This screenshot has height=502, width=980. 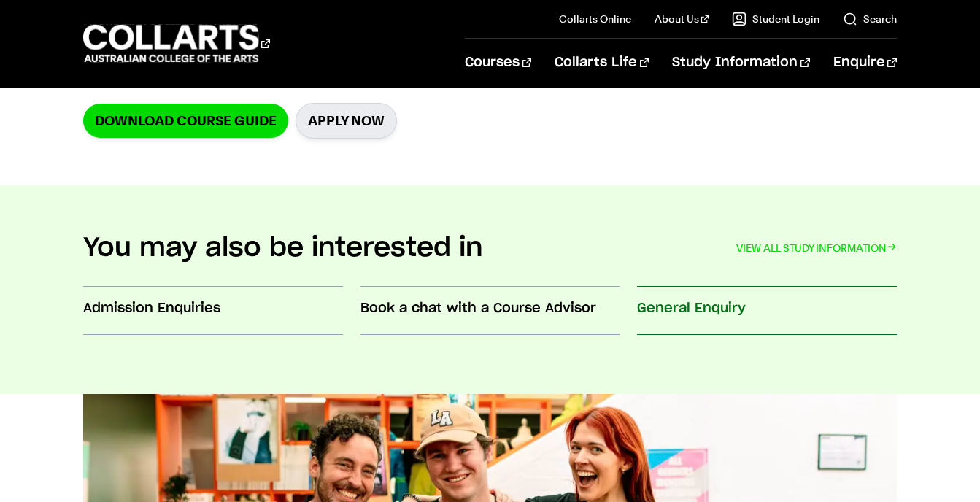 What do you see at coordinates (870, 19) in the screenshot?
I see `a: Search` at bounding box center [870, 19].